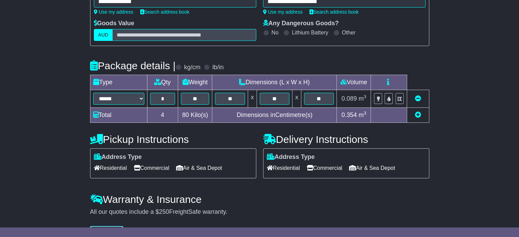 This screenshot has height=237, width=519. What do you see at coordinates (218, 68) in the screenshot?
I see `label: lb/in` at bounding box center [218, 68].